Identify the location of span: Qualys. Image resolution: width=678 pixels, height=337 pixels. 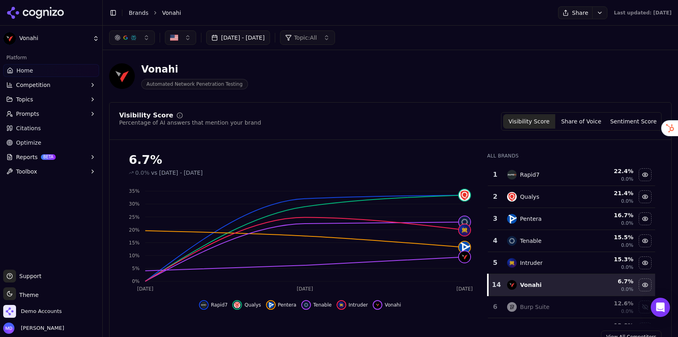
(252, 305).